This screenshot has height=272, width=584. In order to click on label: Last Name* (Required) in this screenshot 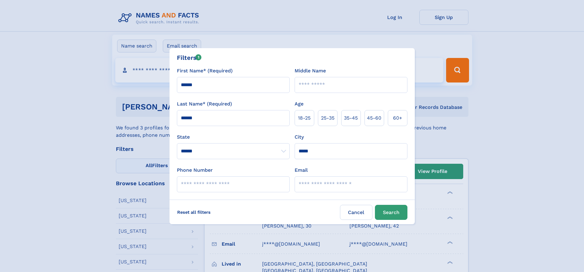, I will do `click(204, 104)`.